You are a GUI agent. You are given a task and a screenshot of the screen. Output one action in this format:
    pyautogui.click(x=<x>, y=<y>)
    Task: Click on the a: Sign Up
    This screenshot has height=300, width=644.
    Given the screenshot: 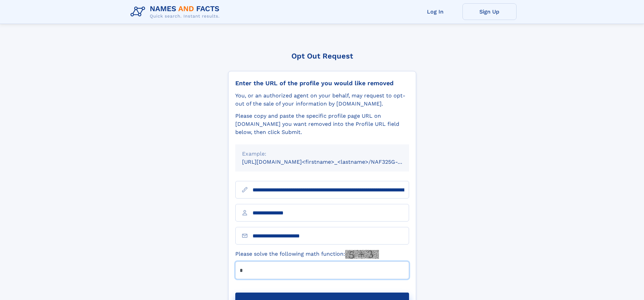 What is the action you would take?
    pyautogui.click(x=489, y=11)
    